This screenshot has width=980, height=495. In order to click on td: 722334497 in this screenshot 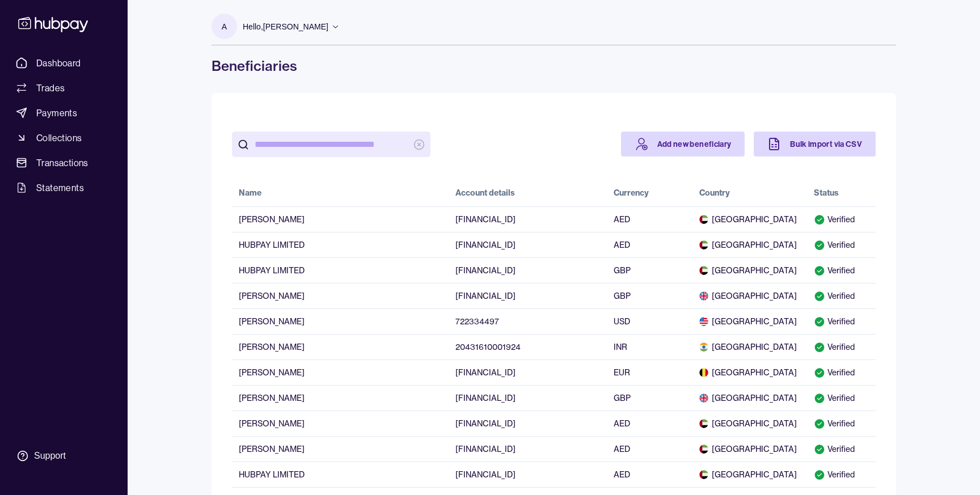, I will do `click(527, 321)`.